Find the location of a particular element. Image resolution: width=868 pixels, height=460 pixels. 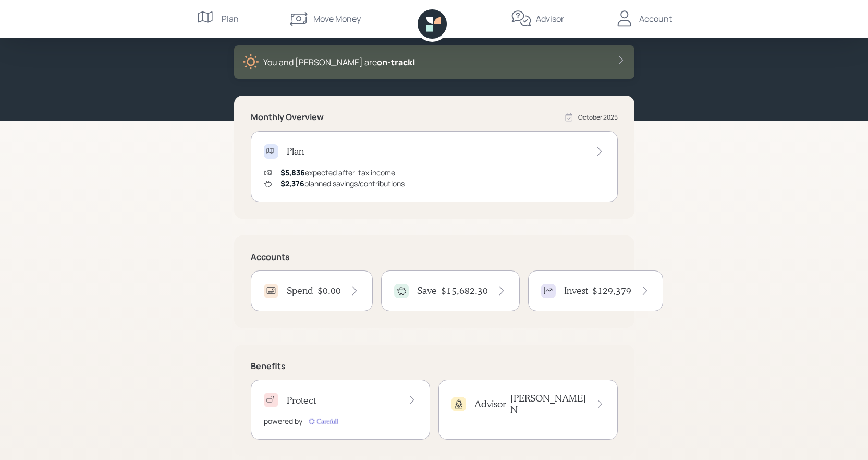

img: carefull-M2HCGCDH.digested.png is located at coordinates (323, 422).